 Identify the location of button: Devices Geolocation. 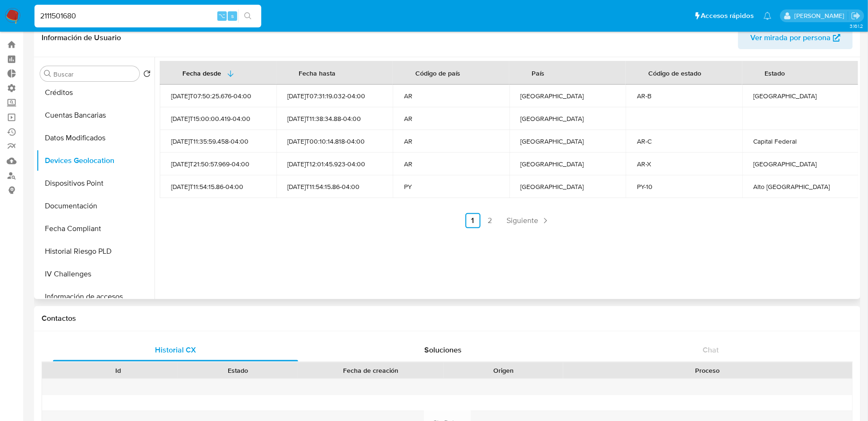
(95, 161).